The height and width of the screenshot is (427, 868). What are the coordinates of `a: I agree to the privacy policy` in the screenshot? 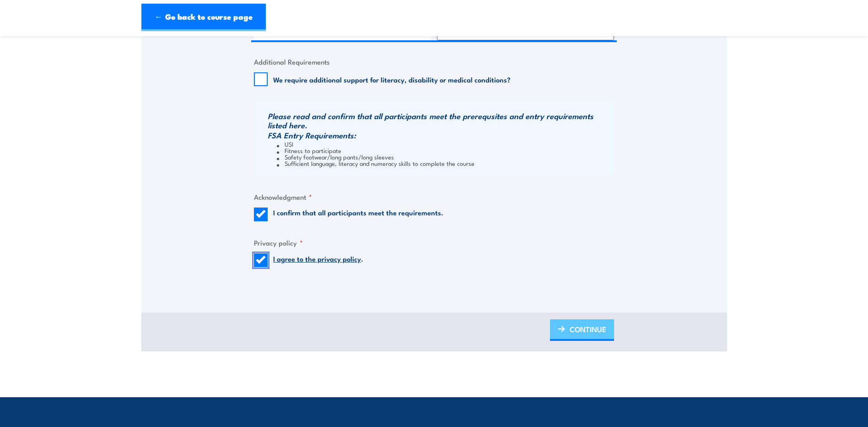 It's located at (317, 259).